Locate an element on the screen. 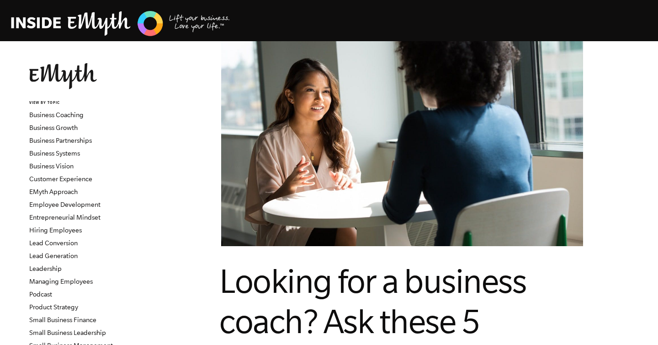 The image size is (658, 345). a: Product Strategy is located at coordinates (53, 307).